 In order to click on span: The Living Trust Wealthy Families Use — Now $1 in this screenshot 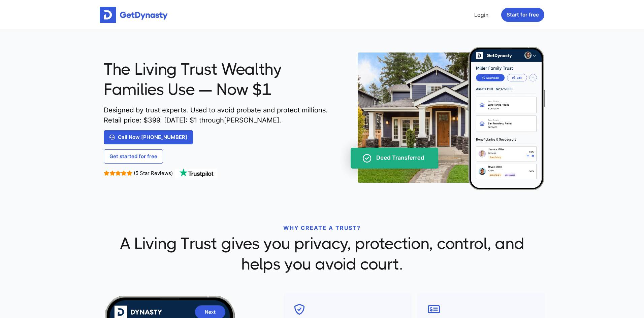, I will do `click(217, 80)`.